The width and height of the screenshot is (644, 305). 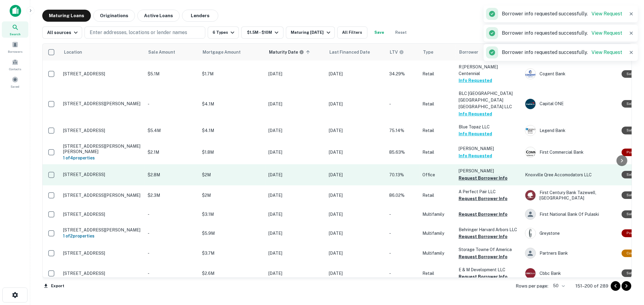 What do you see at coordinates (558, 286) in the screenshot?
I see `div: 50` at bounding box center [558, 286].